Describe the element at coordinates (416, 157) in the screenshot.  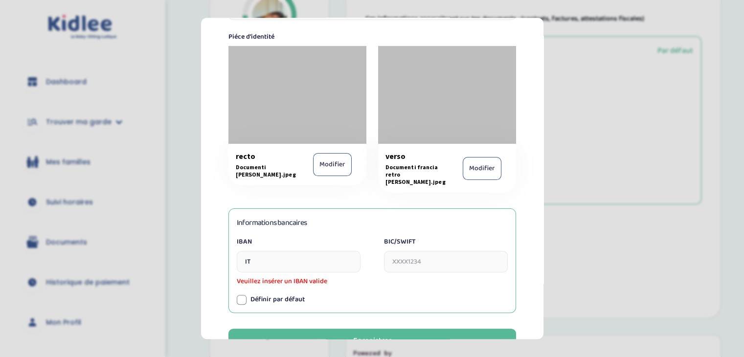
I see `span: verso` at that location.